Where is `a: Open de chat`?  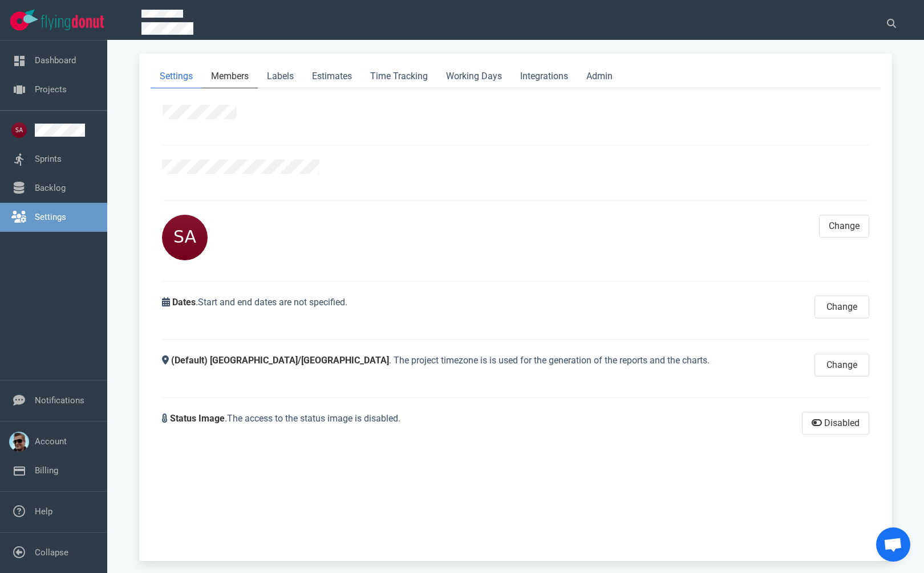
a: Open de chat is located at coordinates (893, 545).